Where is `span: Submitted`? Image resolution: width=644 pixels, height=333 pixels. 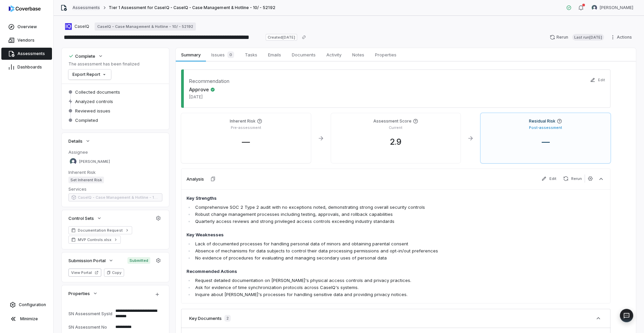
span: Submitted is located at coordinates (139, 261).